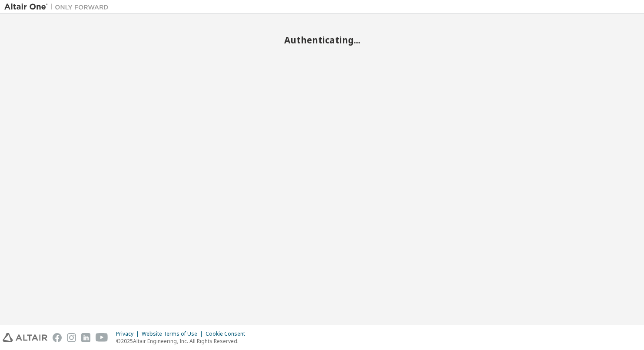 The width and height of the screenshot is (644, 350). I want to click on img: facebook.svg, so click(57, 338).